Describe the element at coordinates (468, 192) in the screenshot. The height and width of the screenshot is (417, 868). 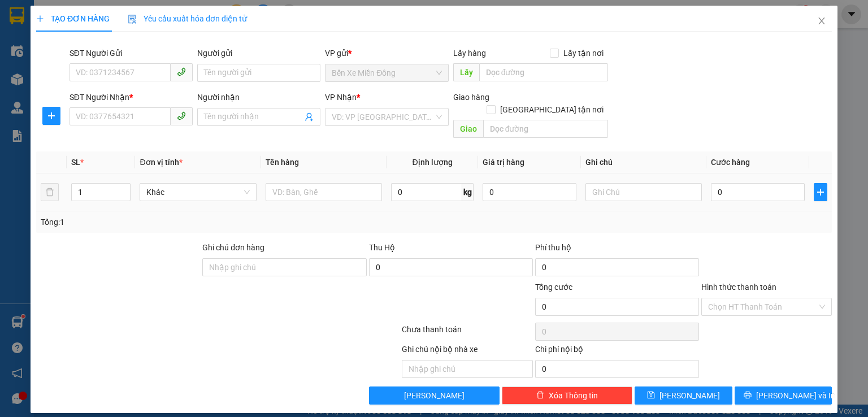
I see `span: kg` at that location.